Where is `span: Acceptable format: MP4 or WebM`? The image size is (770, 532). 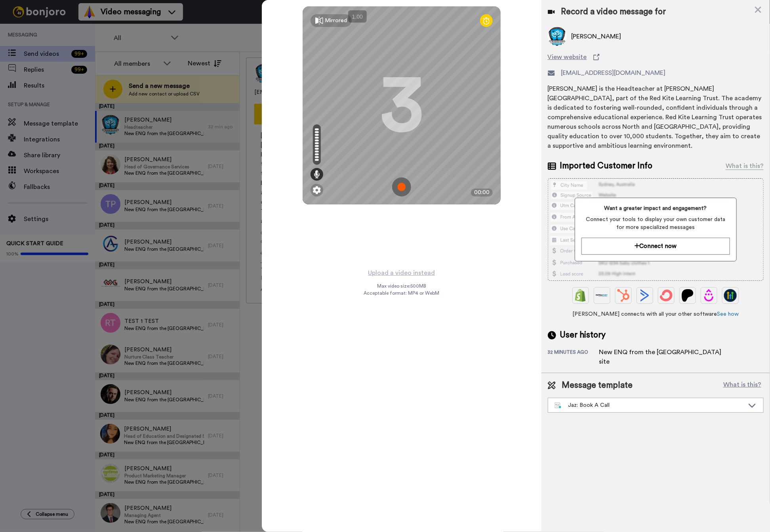
span: Acceptable format: MP4 or WebM is located at coordinates (401, 293).